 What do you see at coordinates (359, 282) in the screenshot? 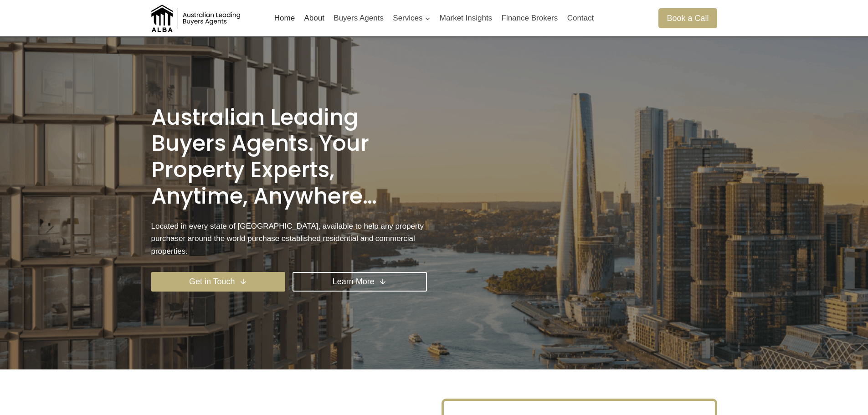
I see `a: Learn More` at bounding box center [359, 282].